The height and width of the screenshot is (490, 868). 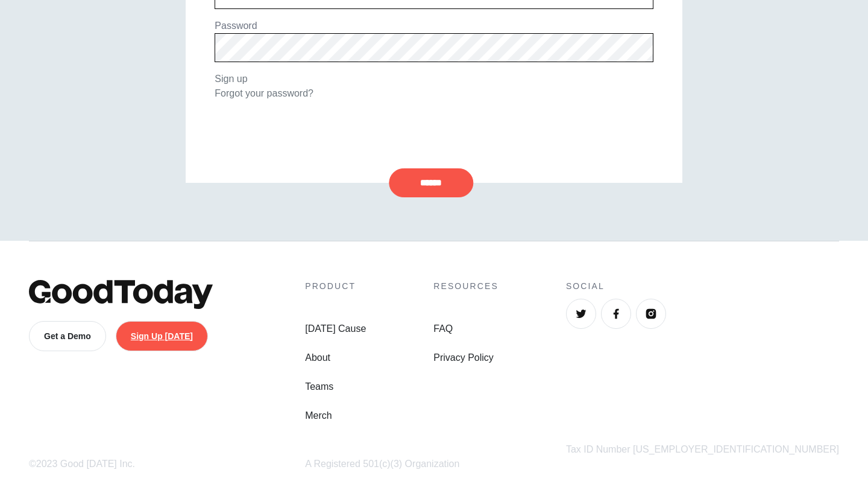 I want to click on a: Merch, so click(x=335, y=416).